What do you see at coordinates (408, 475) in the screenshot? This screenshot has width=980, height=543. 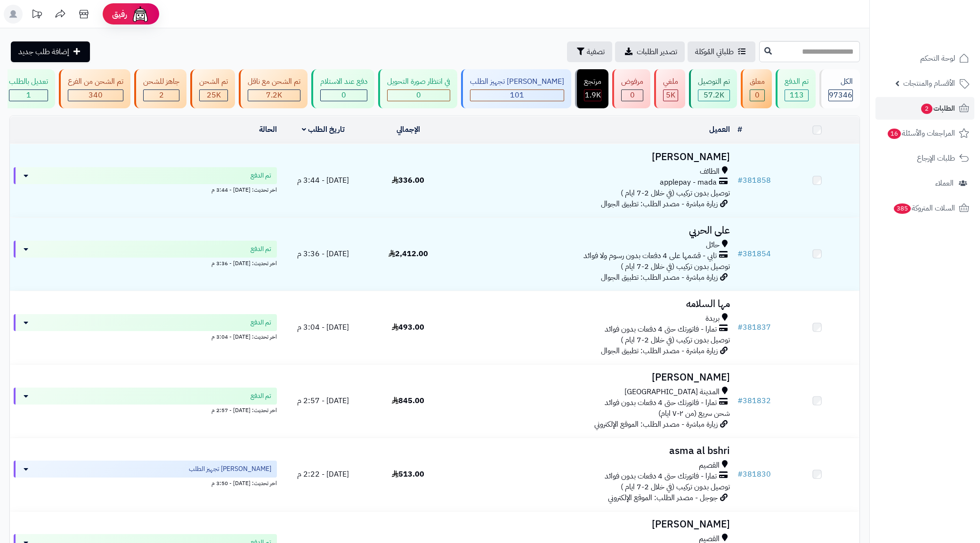 I see `span: 513.00` at bounding box center [408, 475].